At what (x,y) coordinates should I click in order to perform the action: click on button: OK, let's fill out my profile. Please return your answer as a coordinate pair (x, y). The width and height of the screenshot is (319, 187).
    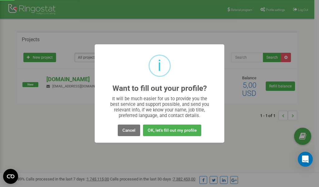
    Looking at the image, I should click on (172, 130).